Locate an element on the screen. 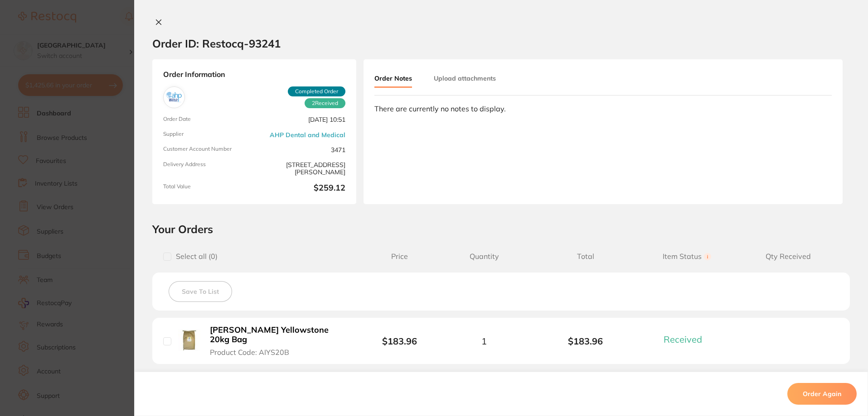 The height and width of the screenshot is (416, 868). strong: Order Information is located at coordinates (254, 75).